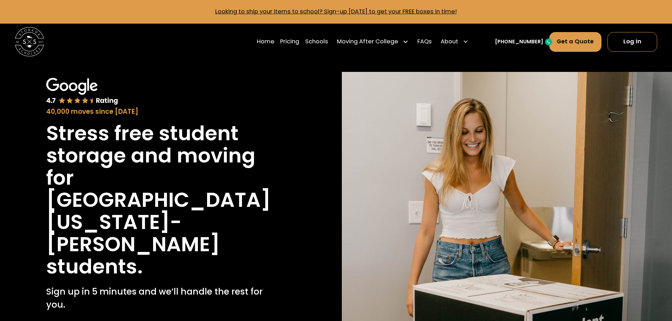 This screenshot has height=321, width=672. What do you see at coordinates (29, 42) in the screenshot?
I see `img: Storage Scholars main logo` at bounding box center [29, 42].